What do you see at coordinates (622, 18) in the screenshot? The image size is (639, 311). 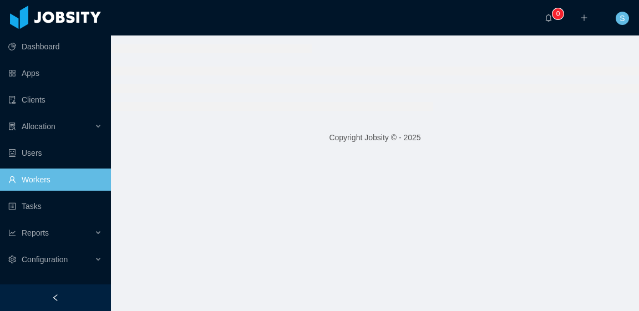 I see `span: S` at bounding box center [622, 18].